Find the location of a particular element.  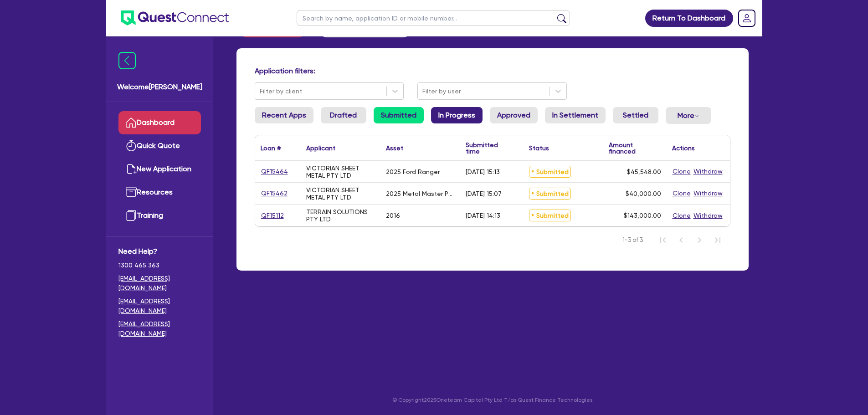

a: QF15462 is located at coordinates (274, 193).